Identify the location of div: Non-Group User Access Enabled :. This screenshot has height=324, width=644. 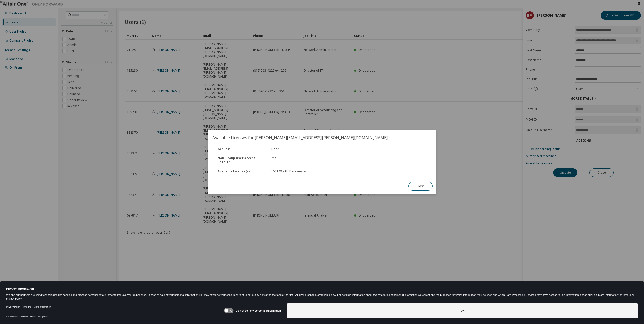
(242, 160).